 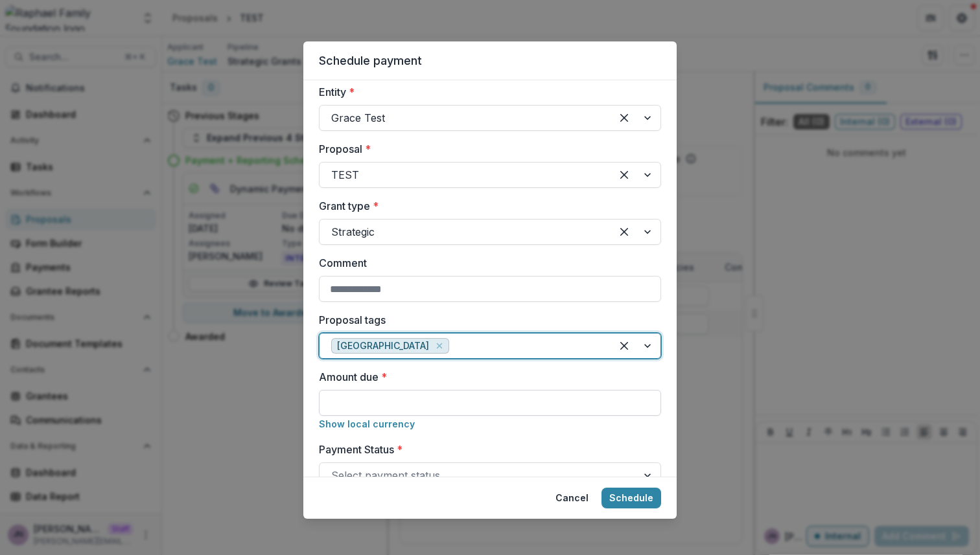 What do you see at coordinates (367, 424) in the screenshot?
I see `button: Show local currency` at bounding box center [367, 424].